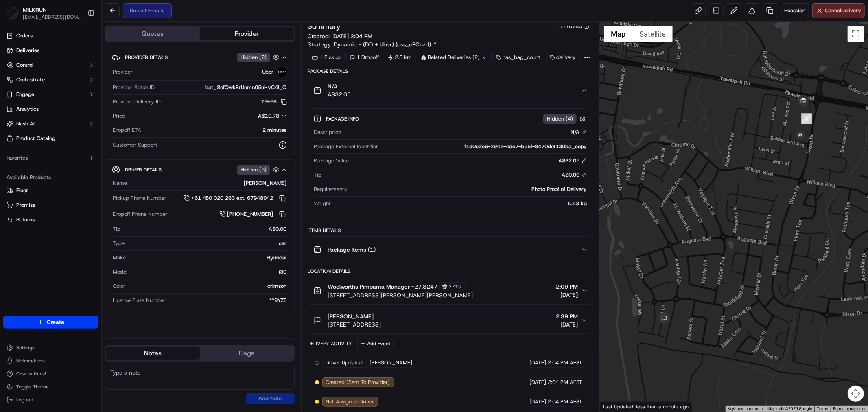  I want to click on span: Toggle Theme, so click(33, 387).